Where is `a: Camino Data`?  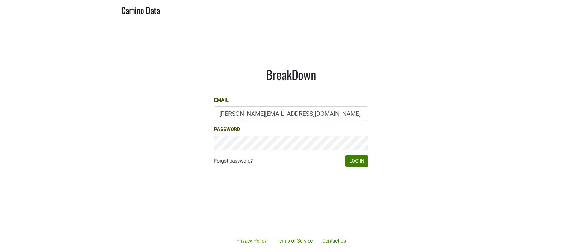
a: Camino Data is located at coordinates (141, 9).